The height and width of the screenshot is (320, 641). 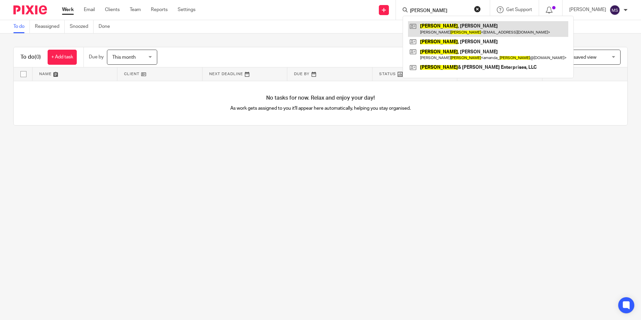 What do you see at coordinates (578, 57) in the screenshot?
I see `span: Select saved view` at bounding box center [578, 57].